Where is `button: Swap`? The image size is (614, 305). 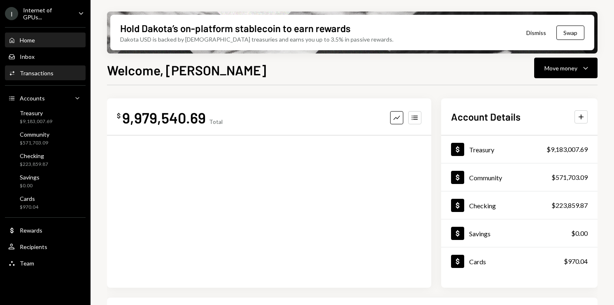 button: Swap is located at coordinates (571, 33).